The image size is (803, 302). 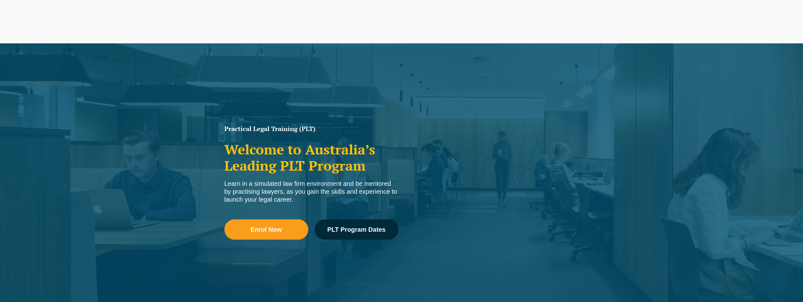 What do you see at coordinates (356, 229) in the screenshot?
I see `span: PLT Program Dates` at bounding box center [356, 229].